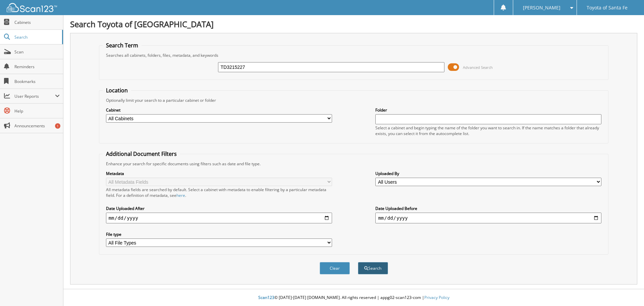 The height and width of the screenshot is (306, 644). What do you see at coordinates (219, 234) in the screenshot?
I see `label: File type` at bounding box center [219, 234].